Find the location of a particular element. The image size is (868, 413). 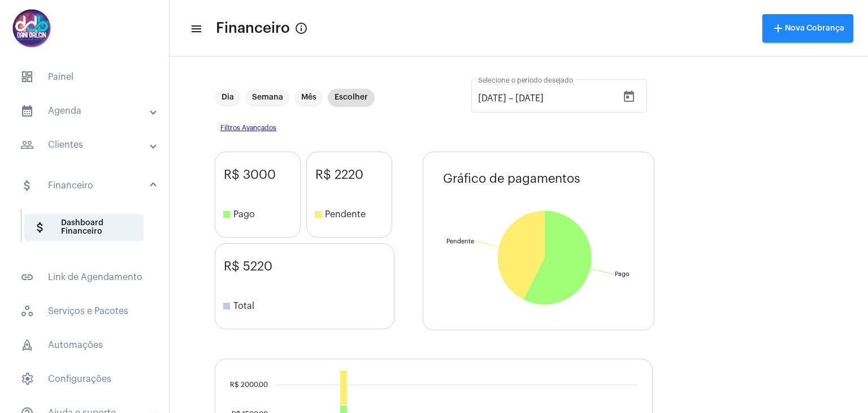

input: Data do fim is located at coordinates (549, 99).